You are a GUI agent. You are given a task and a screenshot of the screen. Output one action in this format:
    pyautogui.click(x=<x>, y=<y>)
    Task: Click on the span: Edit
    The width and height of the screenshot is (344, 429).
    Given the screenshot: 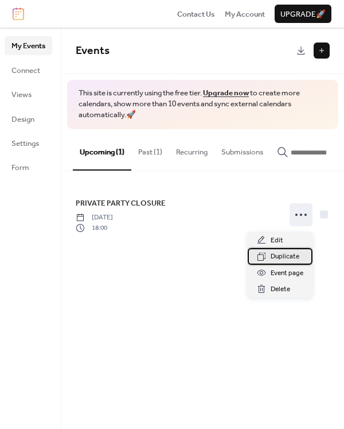 What is the action you would take?
    pyautogui.click(x=277, y=240)
    